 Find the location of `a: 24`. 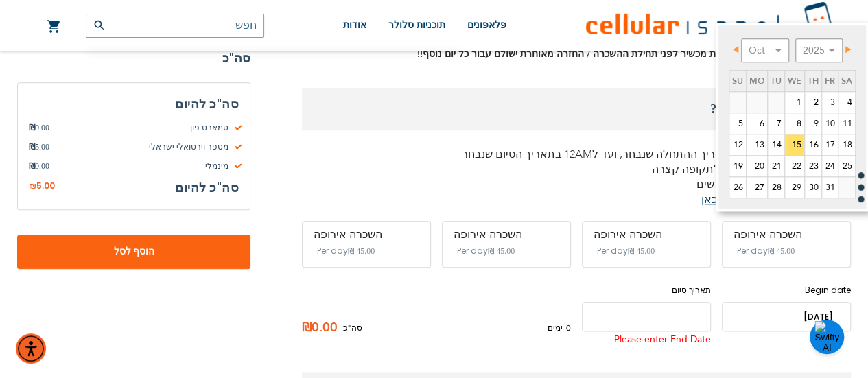

a: 24 is located at coordinates (829, 166).